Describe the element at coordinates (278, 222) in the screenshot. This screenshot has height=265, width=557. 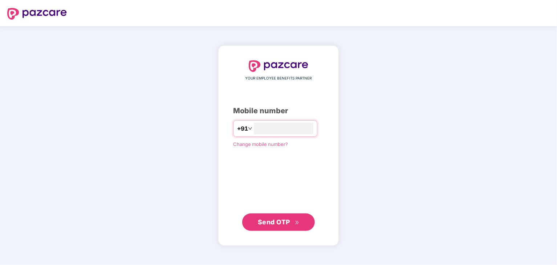
I see `button: Send OTPdouble-right` at that location.